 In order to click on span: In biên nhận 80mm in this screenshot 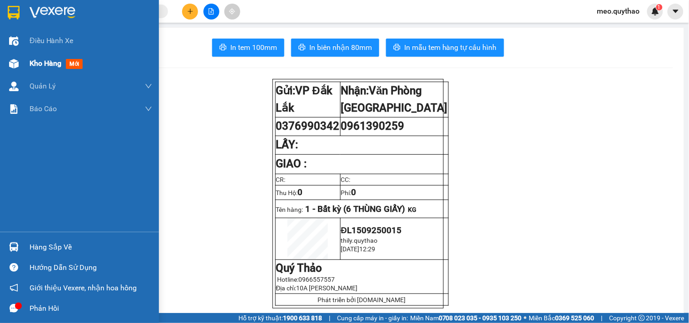, I will do `click(341, 47)`.